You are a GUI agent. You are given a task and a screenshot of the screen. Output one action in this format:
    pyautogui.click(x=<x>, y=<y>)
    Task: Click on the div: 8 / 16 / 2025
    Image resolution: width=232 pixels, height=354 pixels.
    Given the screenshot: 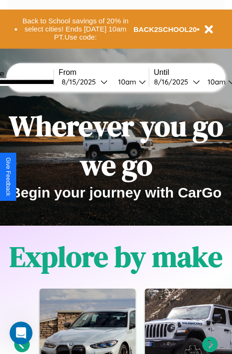 What is the action you would take?
    pyautogui.click(x=173, y=82)
    